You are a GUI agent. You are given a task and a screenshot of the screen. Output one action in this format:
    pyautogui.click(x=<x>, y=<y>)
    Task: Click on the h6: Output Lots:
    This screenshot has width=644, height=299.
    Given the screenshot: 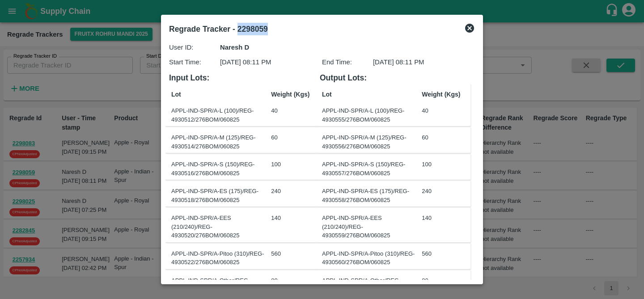 What is the action you would take?
    pyautogui.click(x=395, y=77)
    